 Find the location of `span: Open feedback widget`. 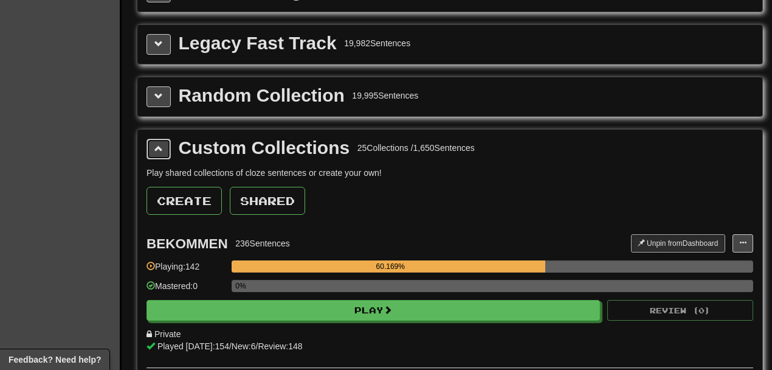

span: Open feedback widget is located at coordinates (55, 359).